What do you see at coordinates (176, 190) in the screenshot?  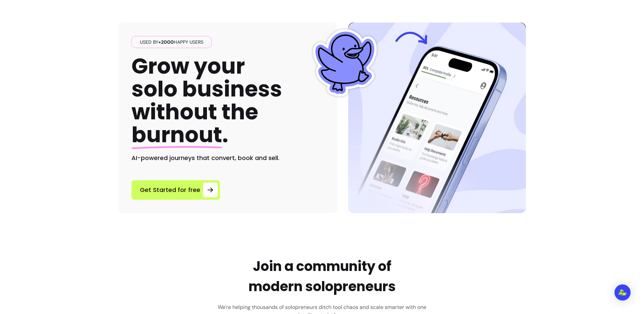 I see `a: Get Started for free` at bounding box center [176, 190].